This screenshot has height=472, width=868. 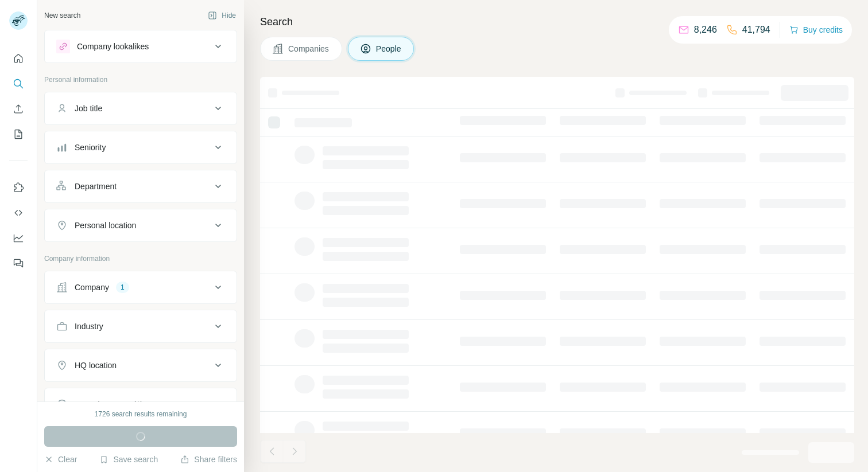 What do you see at coordinates (18, 84) in the screenshot?
I see `button: Search` at bounding box center [18, 84].